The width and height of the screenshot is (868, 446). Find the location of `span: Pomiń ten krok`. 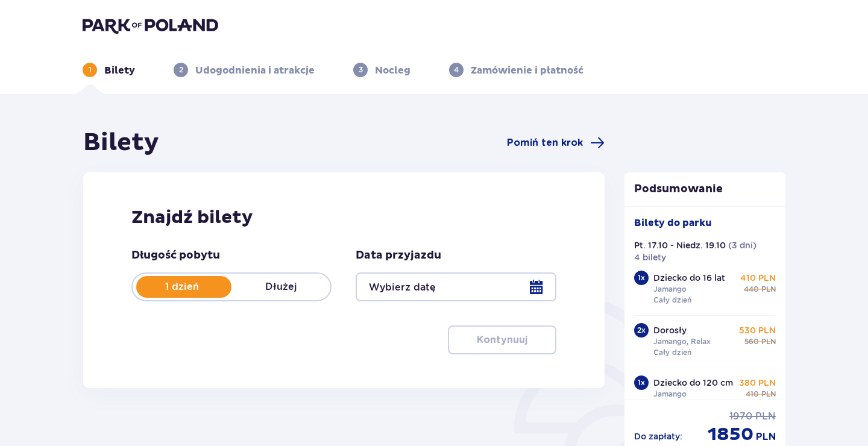

span: Pomiń ten krok is located at coordinates (545, 143).